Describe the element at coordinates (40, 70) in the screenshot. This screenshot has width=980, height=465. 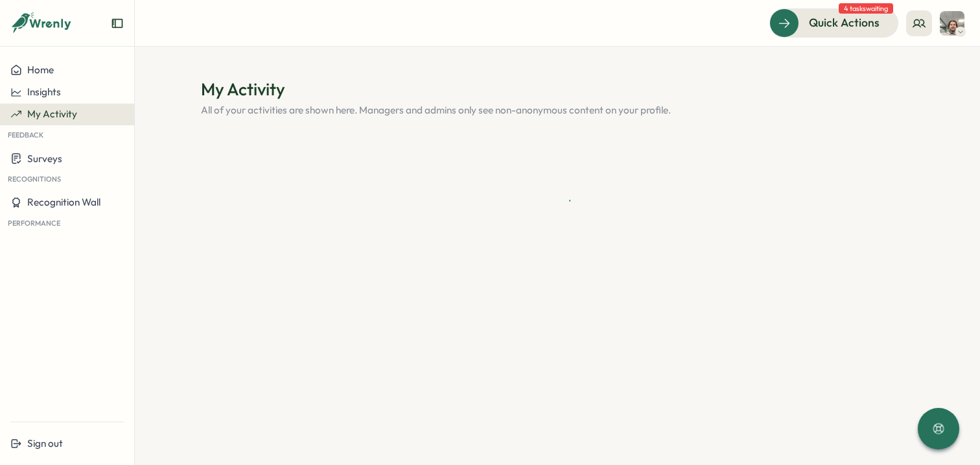
I see `span: Home` at that location.